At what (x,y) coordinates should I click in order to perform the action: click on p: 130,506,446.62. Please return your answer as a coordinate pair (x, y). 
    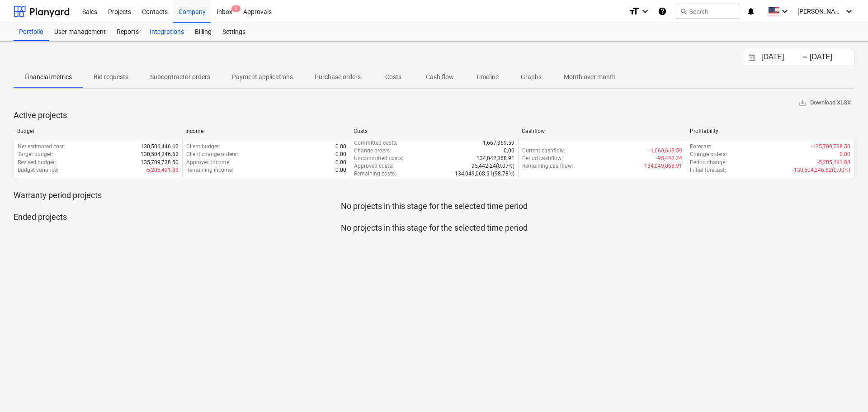
    Looking at the image, I should click on (159, 147).